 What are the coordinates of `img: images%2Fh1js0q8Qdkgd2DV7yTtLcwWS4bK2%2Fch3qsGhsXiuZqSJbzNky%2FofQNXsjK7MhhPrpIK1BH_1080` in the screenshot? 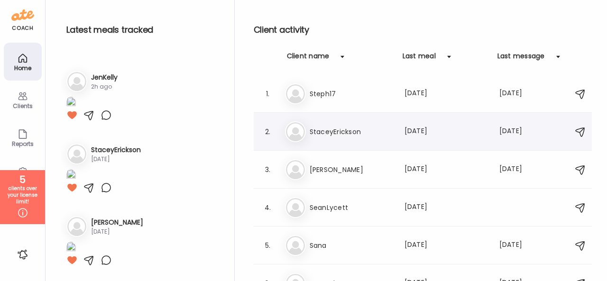 It's located at (71, 176).